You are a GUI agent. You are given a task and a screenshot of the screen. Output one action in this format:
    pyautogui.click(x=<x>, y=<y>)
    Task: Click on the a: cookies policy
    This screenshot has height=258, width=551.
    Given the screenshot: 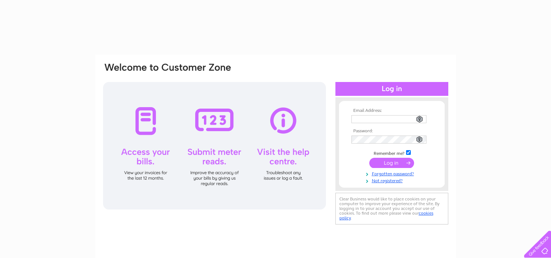 What is the action you would take?
    pyautogui.click(x=387, y=215)
    